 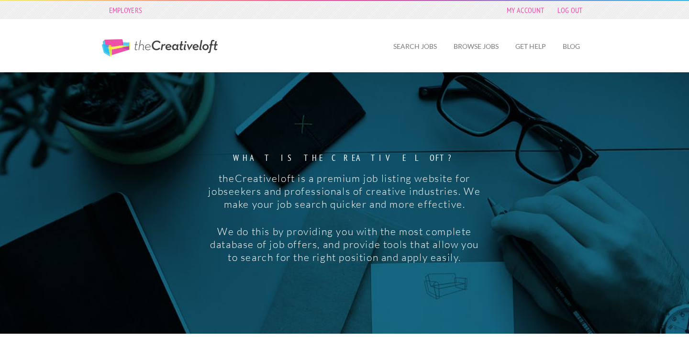 I want to click on strong: What is the creative loft?, so click(x=344, y=158).